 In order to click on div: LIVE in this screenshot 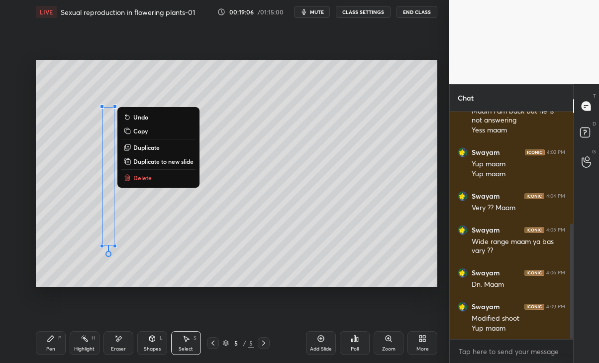, I will do `click(46, 12)`.